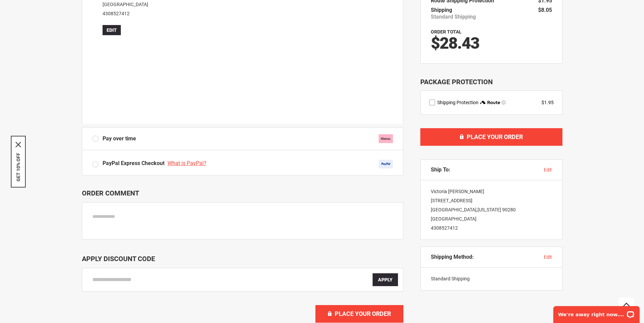 This screenshot has height=323, width=644. Describe the element at coordinates (188, 163) in the screenshot. I see `a: What is PayPal?` at that location.